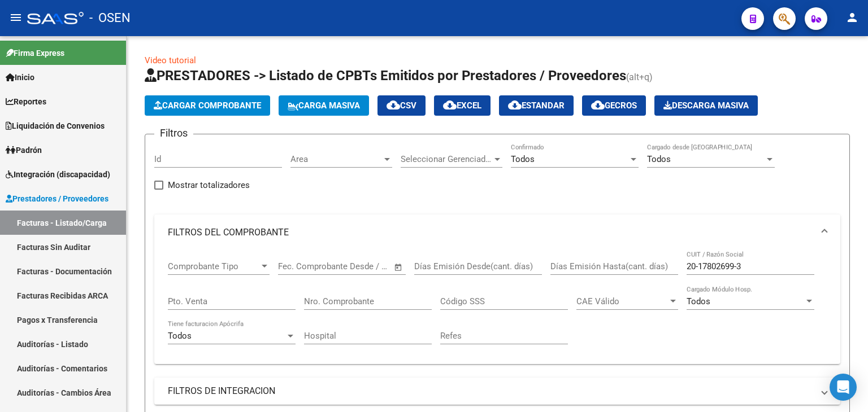  I want to click on span: Gecros, so click(614, 106).